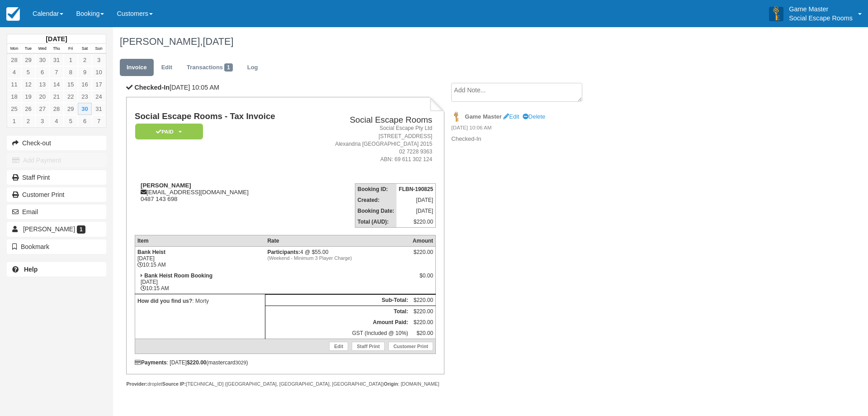 This screenshot has width=868, height=416. What do you see at coordinates (483, 116) in the screenshot?
I see `strong: Game Master` at bounding box center [483, 116].